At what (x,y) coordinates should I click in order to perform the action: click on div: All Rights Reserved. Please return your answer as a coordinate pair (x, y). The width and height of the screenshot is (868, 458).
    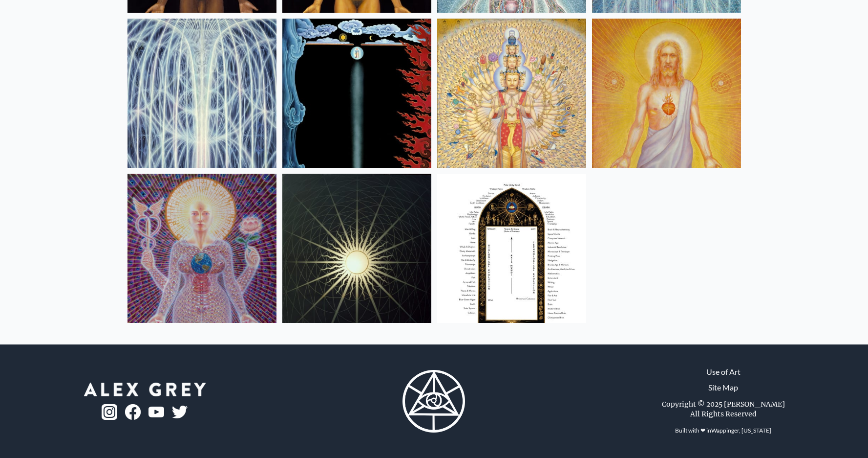
    Looking at the image, I should click on (724, 414).